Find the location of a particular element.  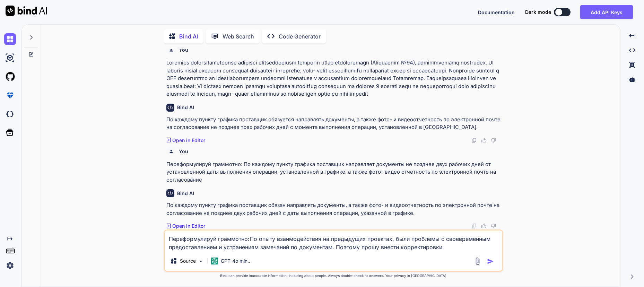

img: Bind AI is located at coordinates (26, 11).